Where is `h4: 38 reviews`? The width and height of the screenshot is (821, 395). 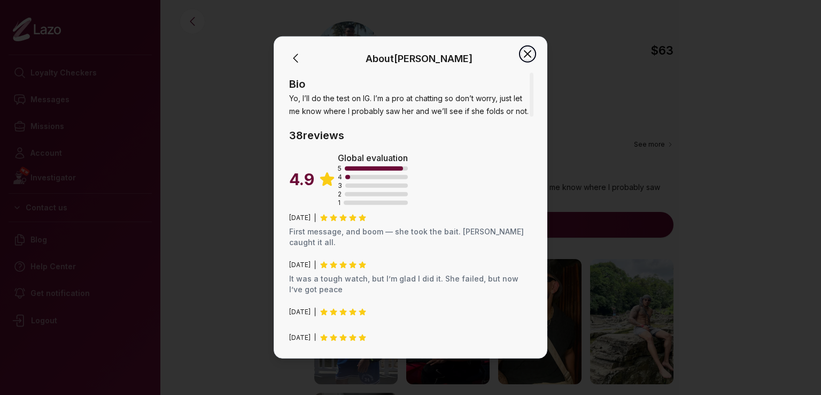 h4: 38 reviews is located at coordinates (411, 135).